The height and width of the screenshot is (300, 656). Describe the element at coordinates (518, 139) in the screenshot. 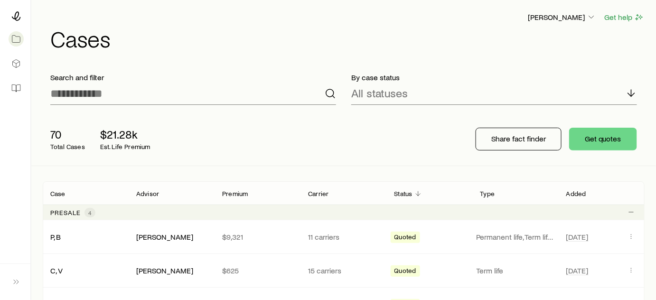

I see `button: Share fact finder` at that location.